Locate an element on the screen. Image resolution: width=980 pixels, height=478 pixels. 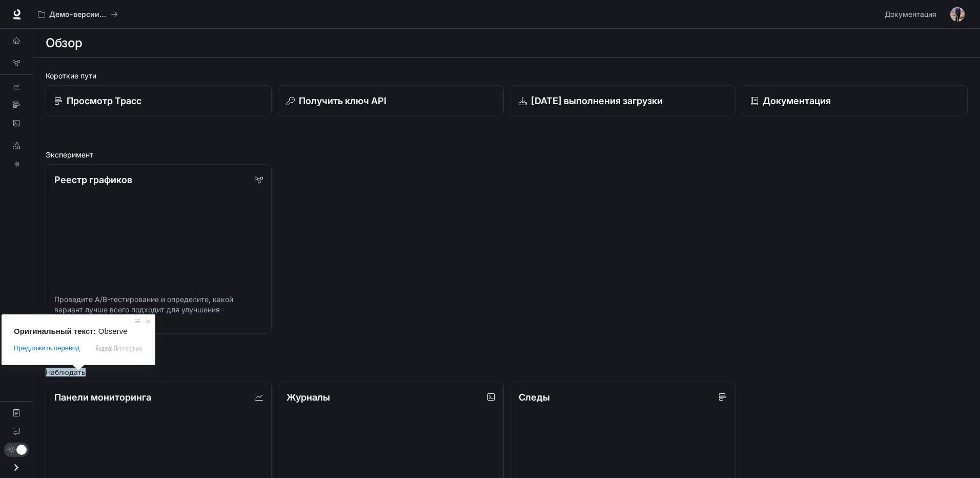
button: Получить ключ API is located at coordinates (390, 101).